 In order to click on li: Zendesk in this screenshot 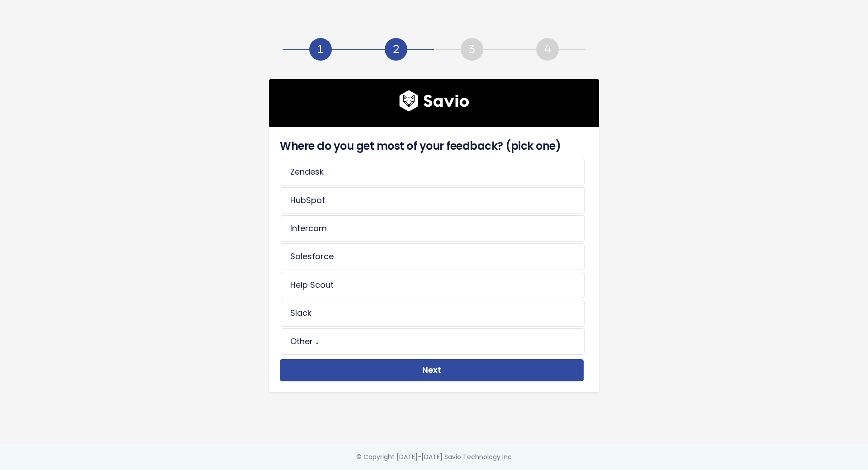, I will do `click(433, 172)`.